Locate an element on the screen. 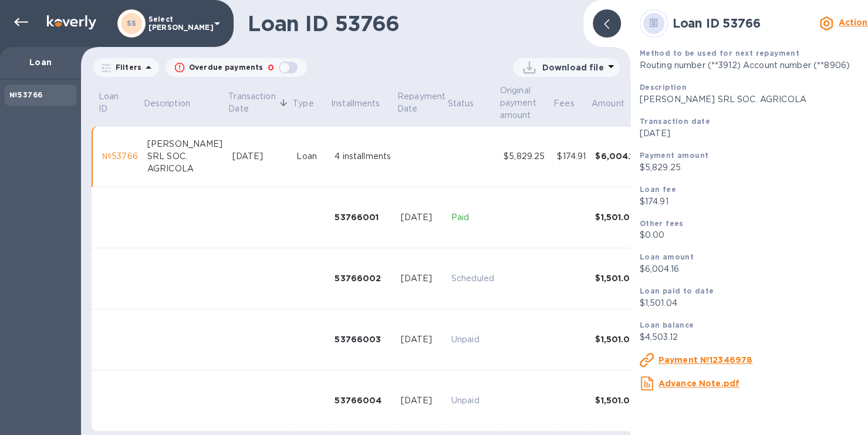 The width and height of the screenshot is (868, 435). p: Description is located at coordinates (166, 103).